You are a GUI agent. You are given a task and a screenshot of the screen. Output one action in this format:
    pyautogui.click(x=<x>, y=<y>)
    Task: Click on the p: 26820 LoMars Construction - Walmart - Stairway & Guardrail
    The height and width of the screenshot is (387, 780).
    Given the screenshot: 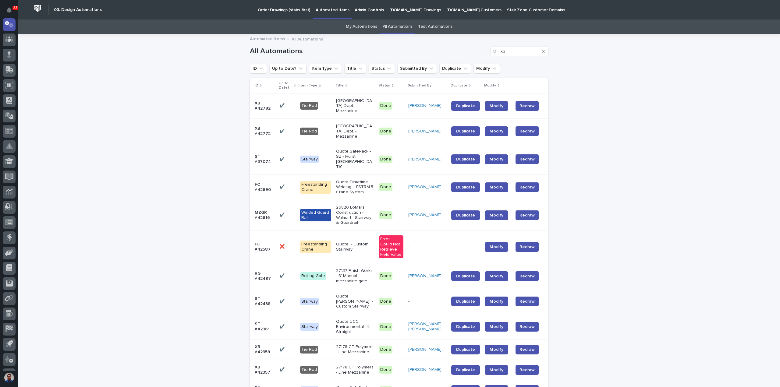 What is the action you would take?
    pyautogui.click(x=355, y=215)
    